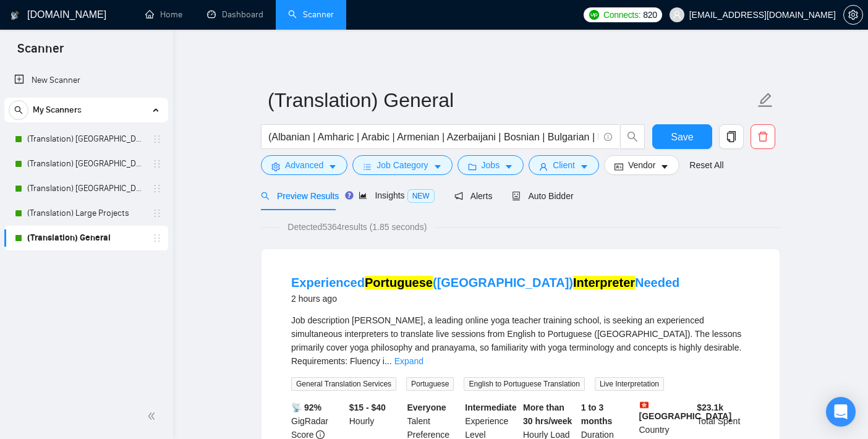 Image resolution: width=868 pixels, height=439 pixels. Describe the element at coordinates (349, 196) in the screenshot. I see `div: Tooltip anchor` at that location.